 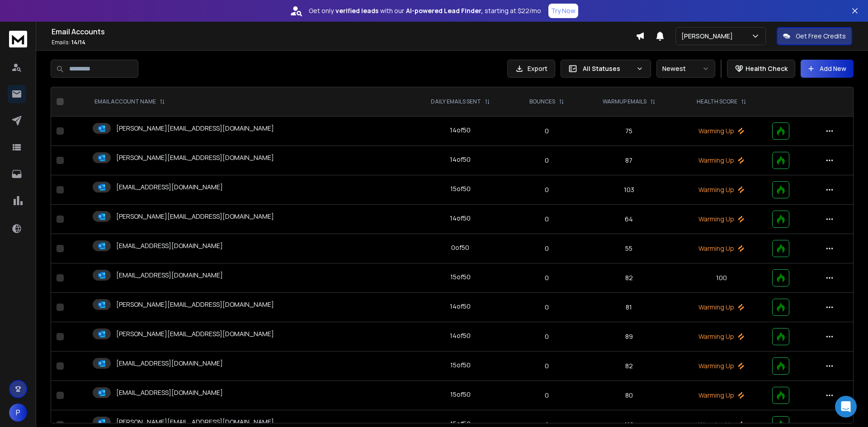 What do you see at coordinates (444, 11) in the screenshot?
I see `strong: AI-powered Lead Finder,` at bounding box center [444, 11].